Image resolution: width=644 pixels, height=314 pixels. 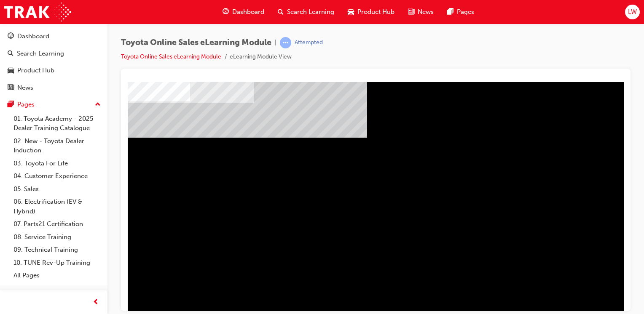 What do you see at coordinates (285, 42) in the screenshot?
I see `span: learningRecordVerb_ATTEMPT-icon` at bounding box center [285, 42].